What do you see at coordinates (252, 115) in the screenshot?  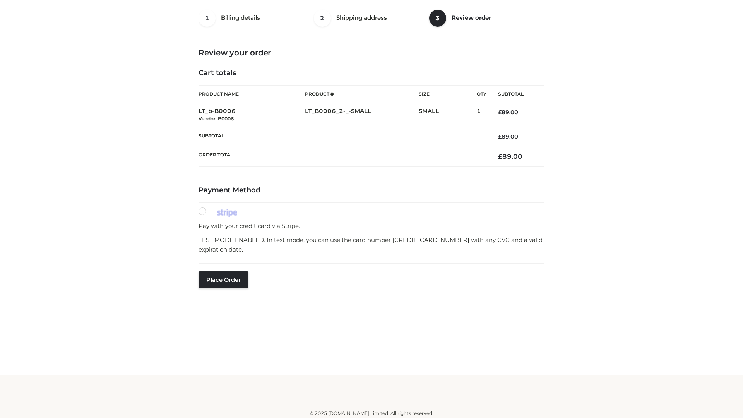 I see `td: LT_b-B0006` at bounding box center [252, 115].